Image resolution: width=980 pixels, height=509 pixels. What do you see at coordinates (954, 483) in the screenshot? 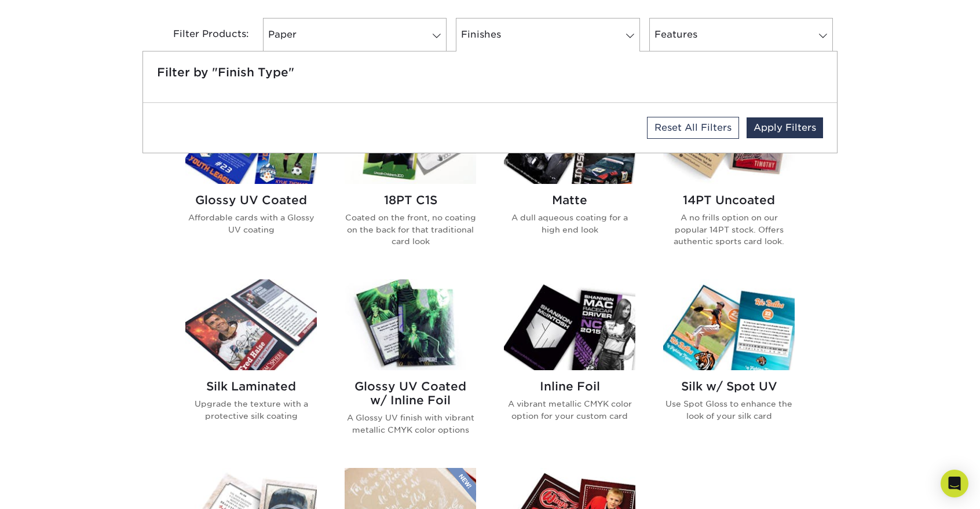
I see `div: Open Intercom Messenger` at bounding box center [954, 483].